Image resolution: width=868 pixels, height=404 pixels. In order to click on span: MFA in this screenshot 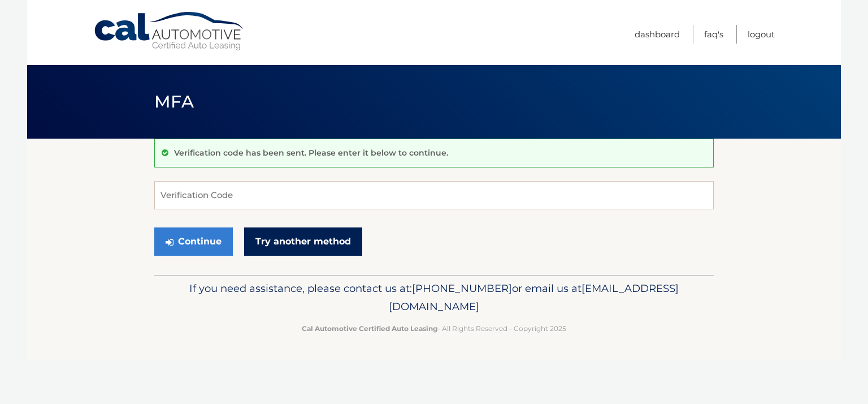, I will do `click(174, 102)`.